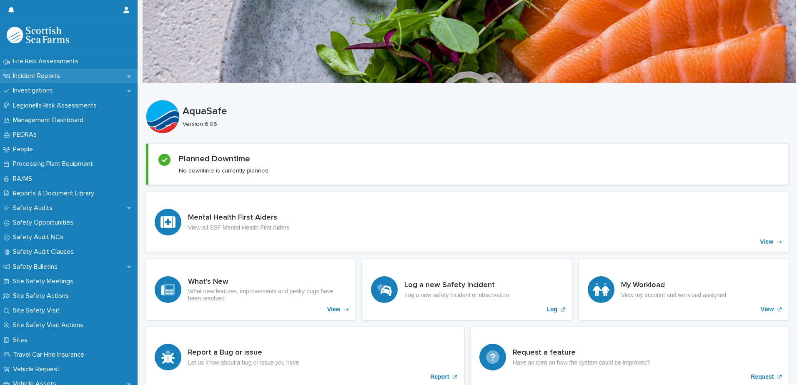 The width and height of the screenshot is (797, 385). I want to click on p: Legionella Risk Assessments, so click(56, 105).